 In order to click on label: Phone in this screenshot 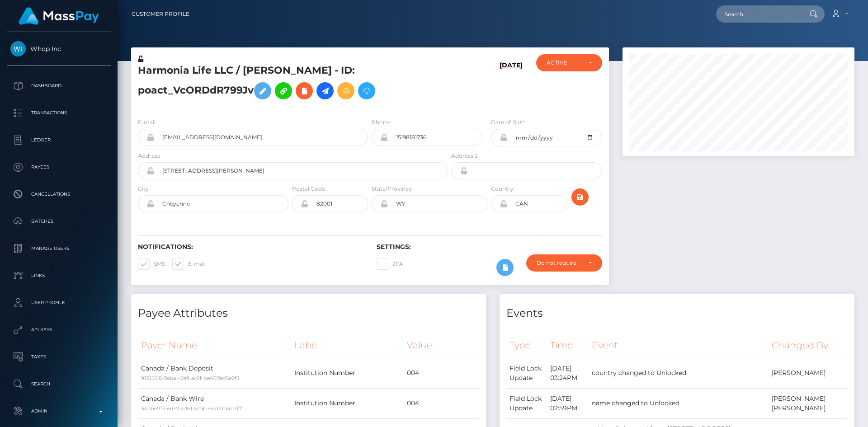, I will do `click(381, 122)`.